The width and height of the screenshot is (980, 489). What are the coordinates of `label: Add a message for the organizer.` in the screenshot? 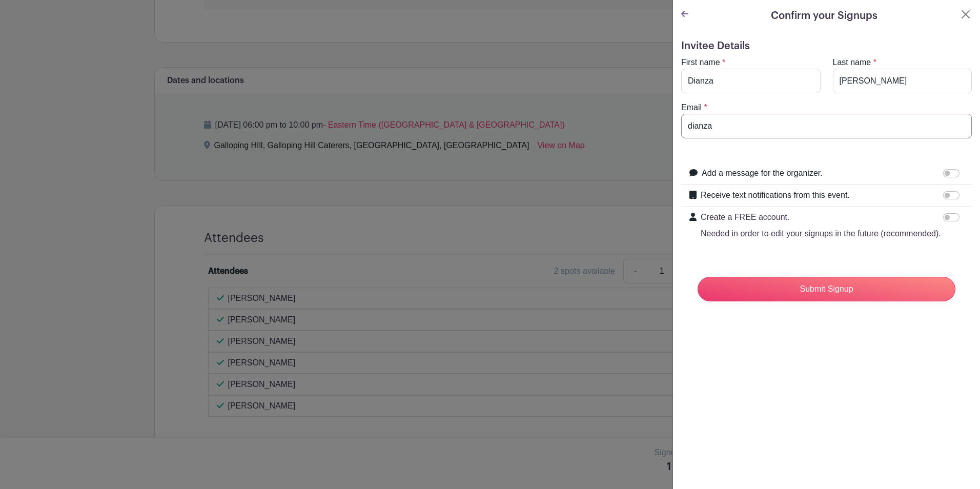 It's located at (762, 173).